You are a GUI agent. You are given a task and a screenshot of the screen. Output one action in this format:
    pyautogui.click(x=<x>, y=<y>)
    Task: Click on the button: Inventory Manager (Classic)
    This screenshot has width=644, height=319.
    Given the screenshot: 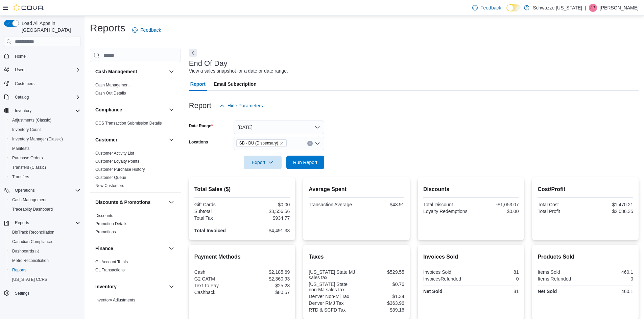 What is the action you would take?
    pyautogui.click(x=45, y=139)
    